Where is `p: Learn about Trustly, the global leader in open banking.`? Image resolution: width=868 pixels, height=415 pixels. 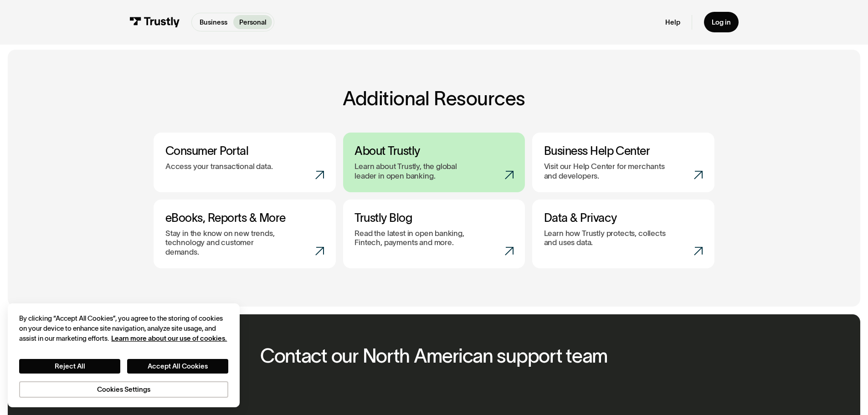 p: Learn about Trustly, the global leader in open banking. is located at coordinates (416, 171).